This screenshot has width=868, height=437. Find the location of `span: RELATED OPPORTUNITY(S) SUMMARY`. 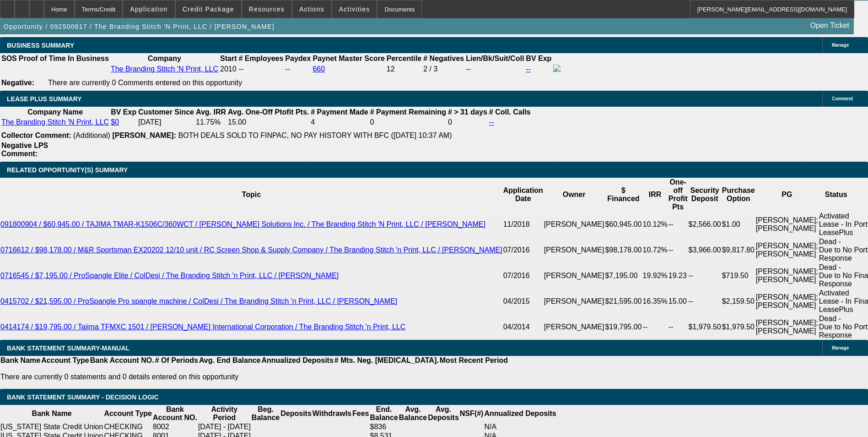

span: RELATED OPPORTUNITY(S) SUMMARY is located at coordinates (67, 170).